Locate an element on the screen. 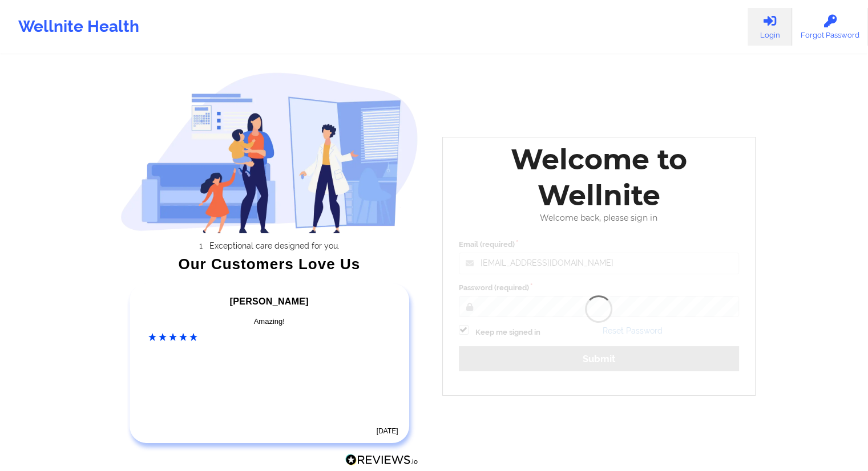 The image size is (868, 471). div: Welcome back, please sign in is located at coordinates (599, 218).